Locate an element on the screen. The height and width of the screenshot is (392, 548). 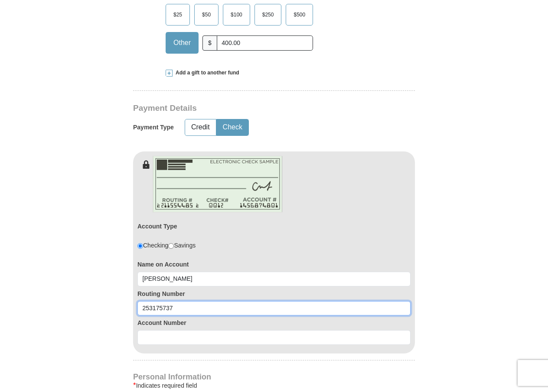
label: Account Type is located at coordinates (157, 227).